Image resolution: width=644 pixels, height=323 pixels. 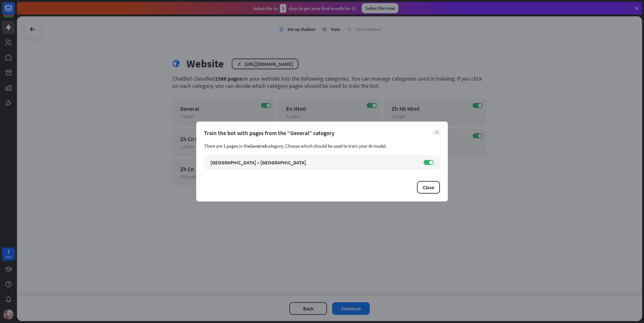 I want to click on span: General, so click(x=258, y=146).